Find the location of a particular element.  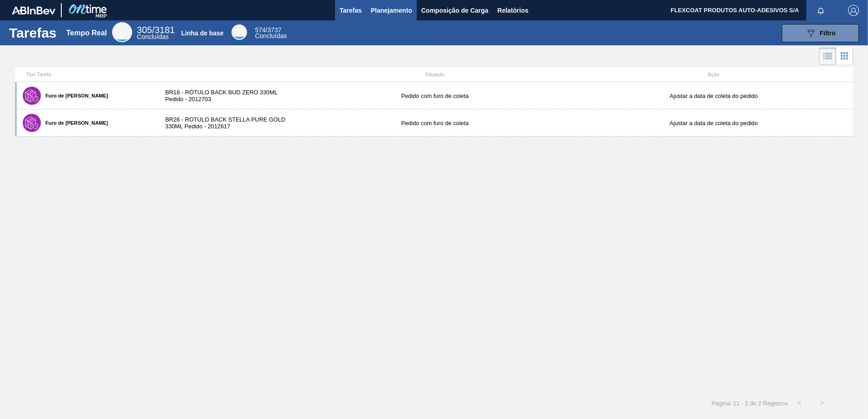

span: Página: 1 is located at coordinates (724, 403).